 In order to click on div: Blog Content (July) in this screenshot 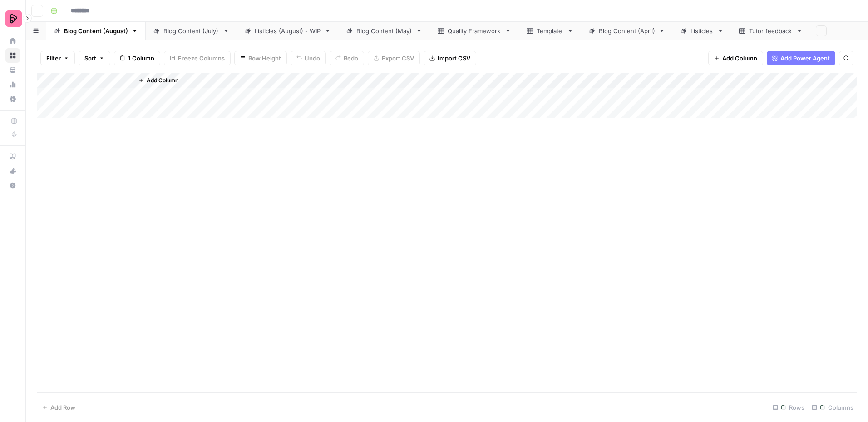, I will do `click(191, 31)`.